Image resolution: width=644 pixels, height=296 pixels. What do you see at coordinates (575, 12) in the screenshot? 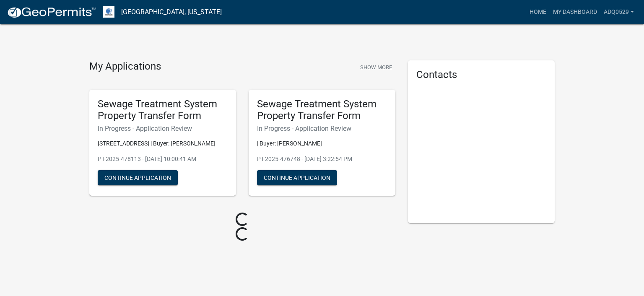
I see `a: My Dashboard` at bounding box center [575, 12].